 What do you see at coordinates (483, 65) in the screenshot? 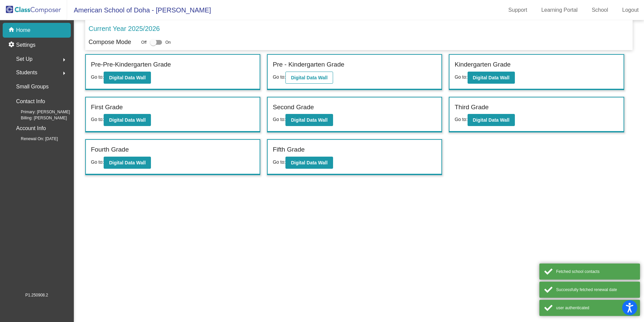
I see `label: Kindergarten Grade` at bounding box center [483, 65].